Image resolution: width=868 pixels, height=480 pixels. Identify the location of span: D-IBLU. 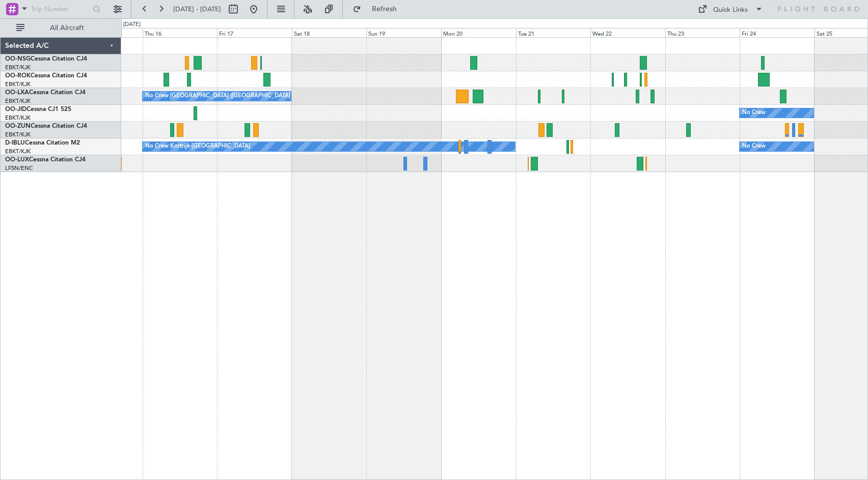
(15, 143).